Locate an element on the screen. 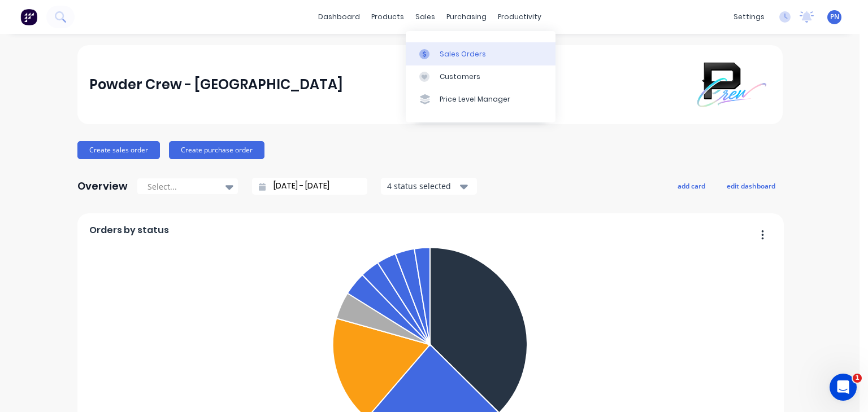  button: edit dashboard is located at coordinates (751, 186).